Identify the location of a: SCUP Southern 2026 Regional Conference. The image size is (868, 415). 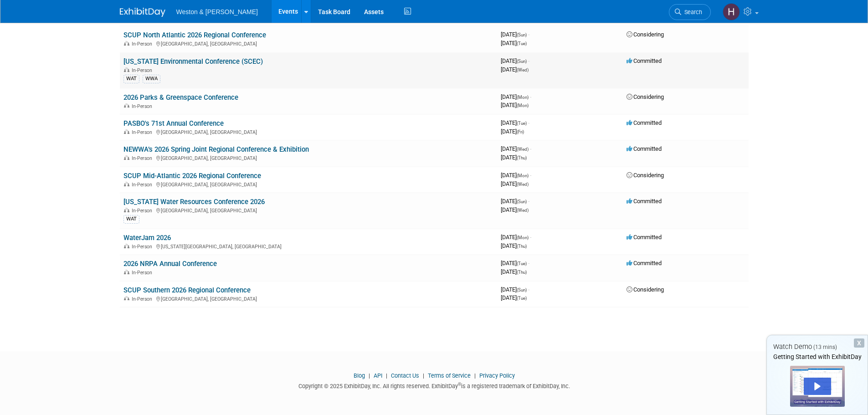
(187, 290).